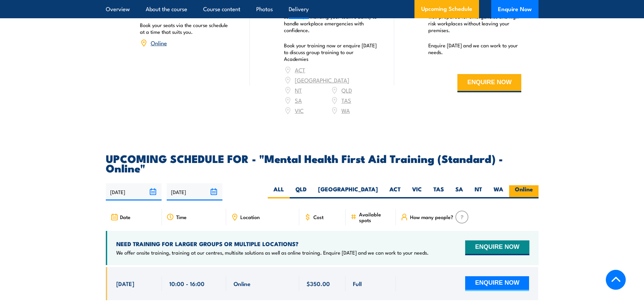 The image size is (644, 308). I want to click on label: QLD, so click(301, 192).